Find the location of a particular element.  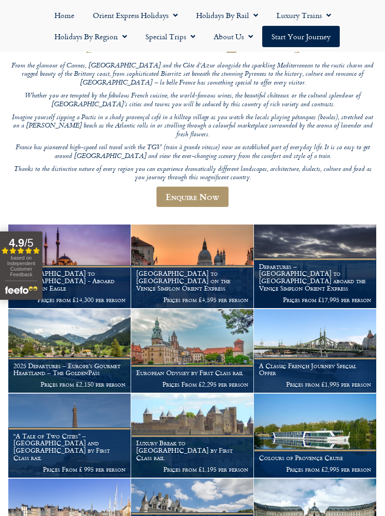

a: Special Trips is located at coordinates (171, 37).